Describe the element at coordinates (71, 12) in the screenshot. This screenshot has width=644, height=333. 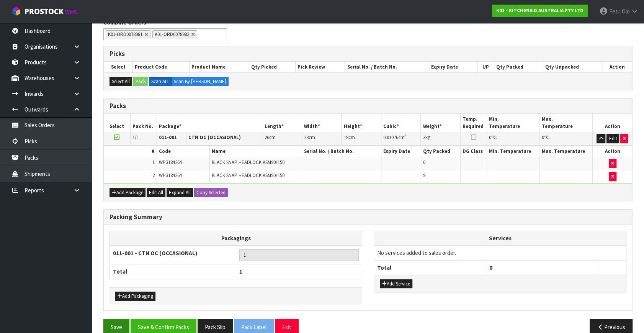
I see `small: WMS` at that location.